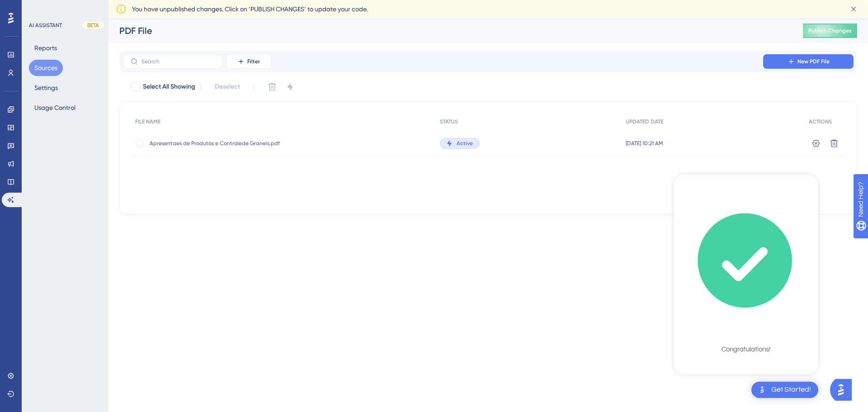  I want to click on div: Open Get Started! checklist, so click(785, 390).